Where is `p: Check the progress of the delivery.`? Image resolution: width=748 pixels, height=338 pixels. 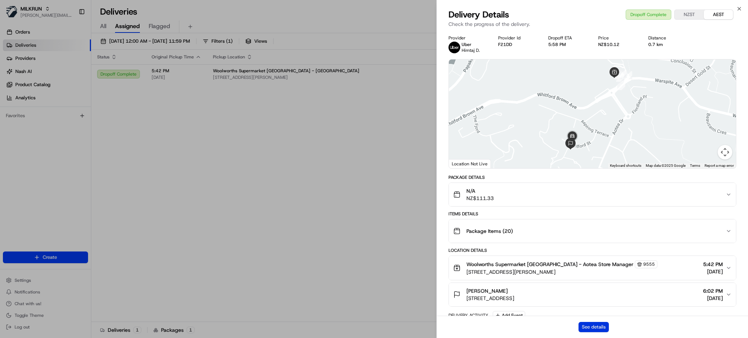 p: Check the progress of the delivery. is located at coordinates (592, 24).